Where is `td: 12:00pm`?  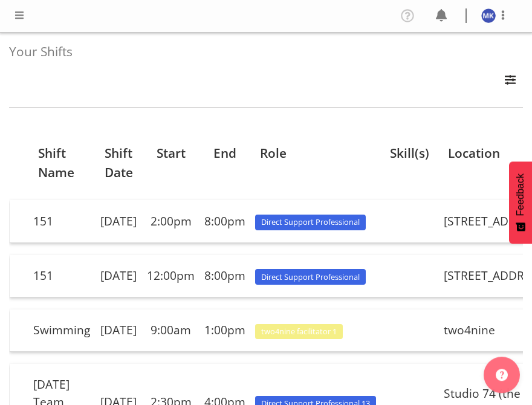
td: 12:00pm is located at coordinates (170, 276).